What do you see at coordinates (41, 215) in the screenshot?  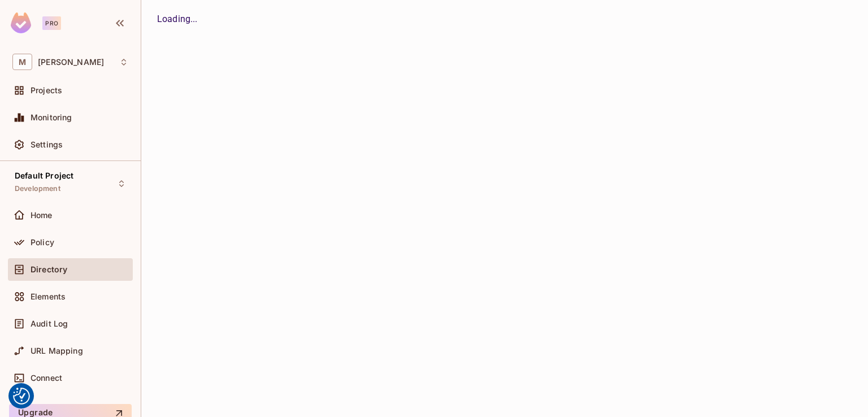 I see `span: Home` at bounding box center [41, 215].